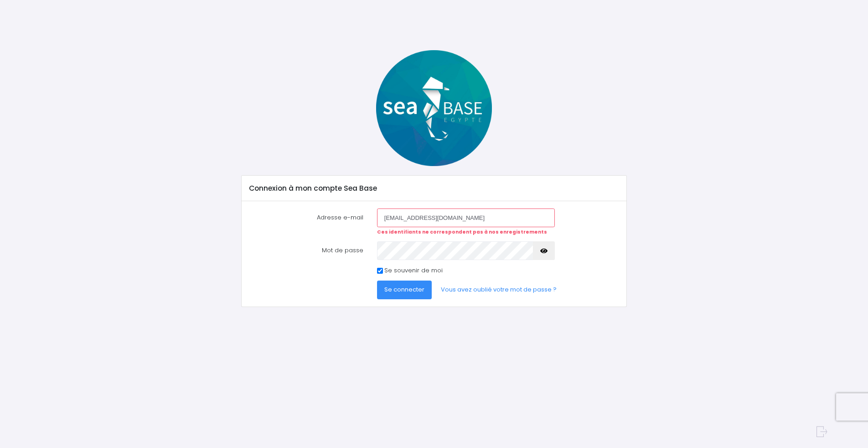 The height and width of the screenshot is (448, 868). I want to click on span: Se connecter, so click(405, 289).